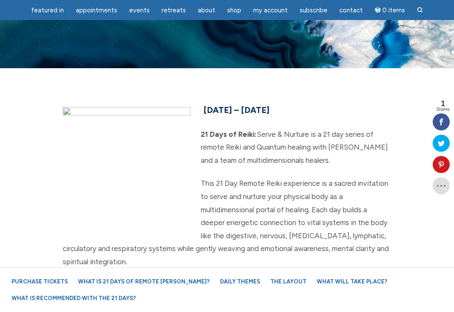  What do you see at coordinates (40, 281) in the screenshot?
I see `a: Purchase Tickets` at bounding box center [40, 281].